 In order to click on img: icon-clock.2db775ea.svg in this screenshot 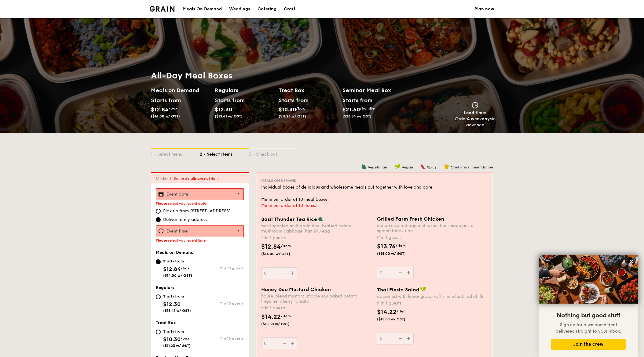, I will do `click(475, 105)`.